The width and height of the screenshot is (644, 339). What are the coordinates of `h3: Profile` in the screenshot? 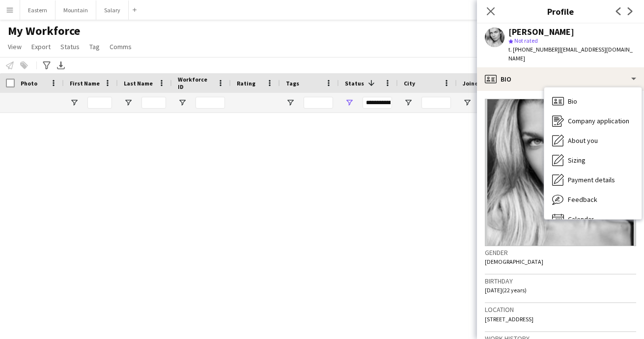 It's located at (560, 11).